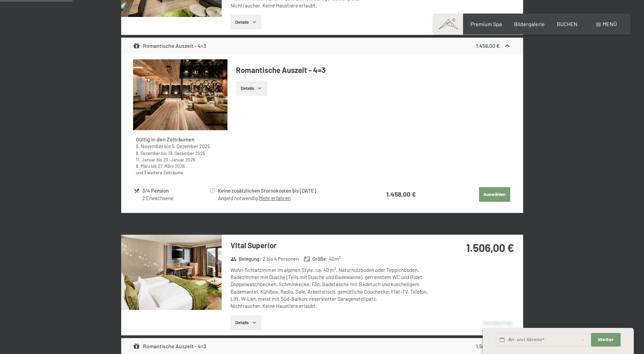 This screenshot has height=354, width=644. Describe the element at coordinates (281, 259) in the screenshot. I see `span: 2 bis 4 Personen` at that location.